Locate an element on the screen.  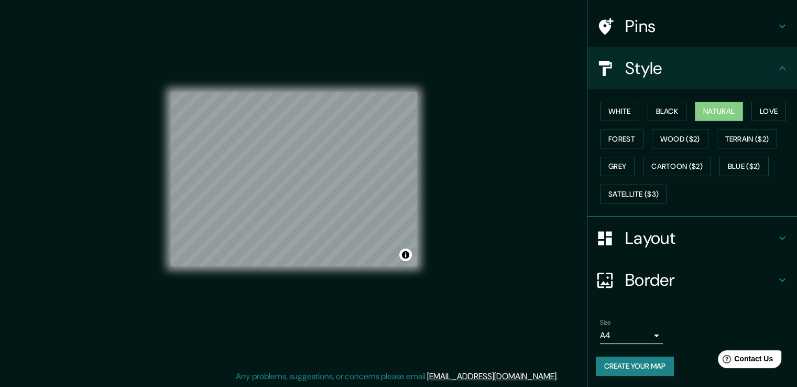
button: Black is located at coordinates (667, 111).